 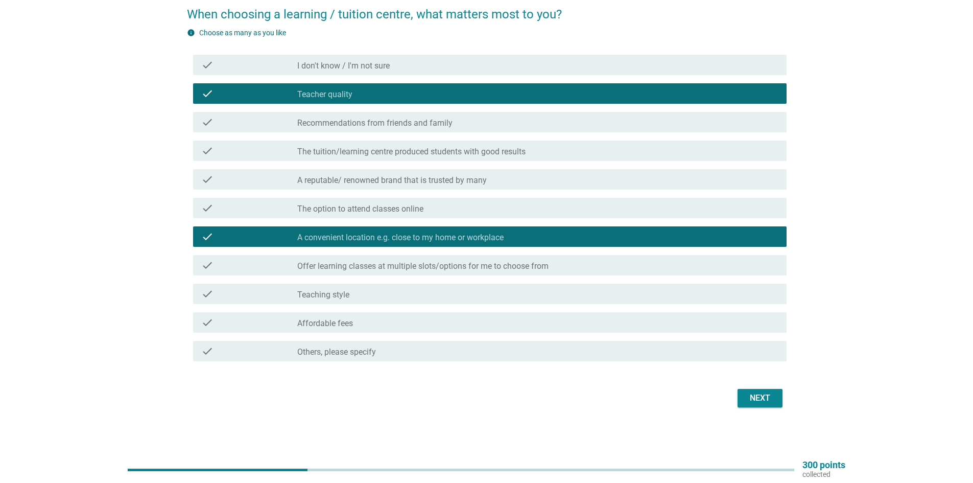 I want to click on button: Next, so click(x=760, y=398).